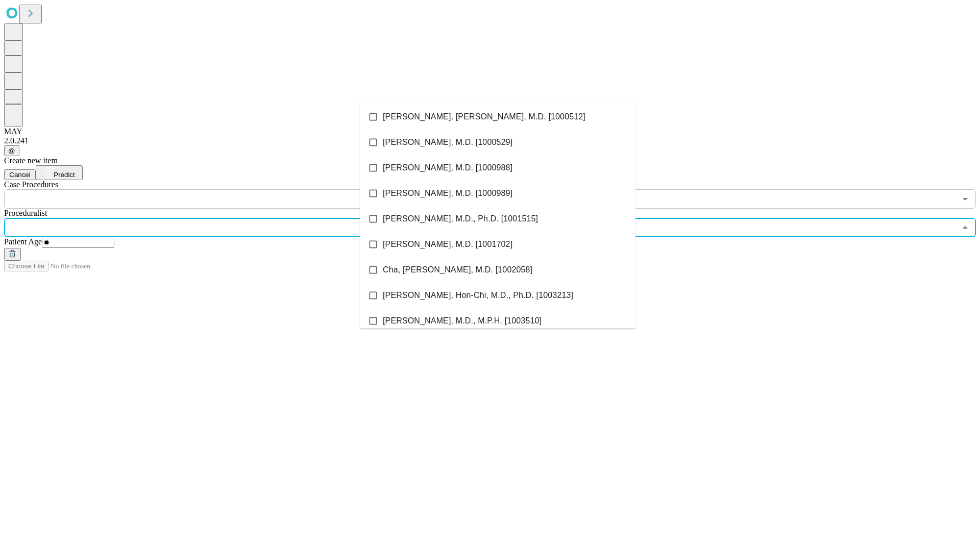  What do you see at coordinates (64, 175) in the screenshot?
I see `span: Predict` at bounding box center [64, 175].